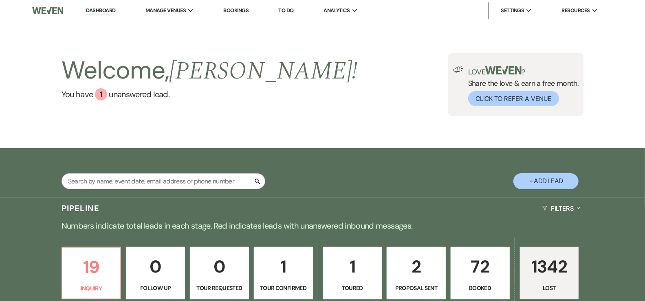 The image size is (645, 301). I want to click on p: Follow Up, so click(155, 288).